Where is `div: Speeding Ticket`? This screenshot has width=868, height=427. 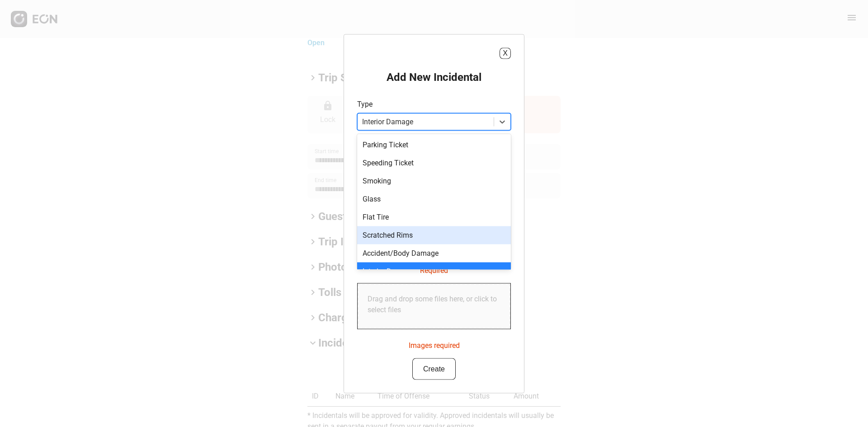 div: Speeding Ticket is located at coordinates (434, 163).